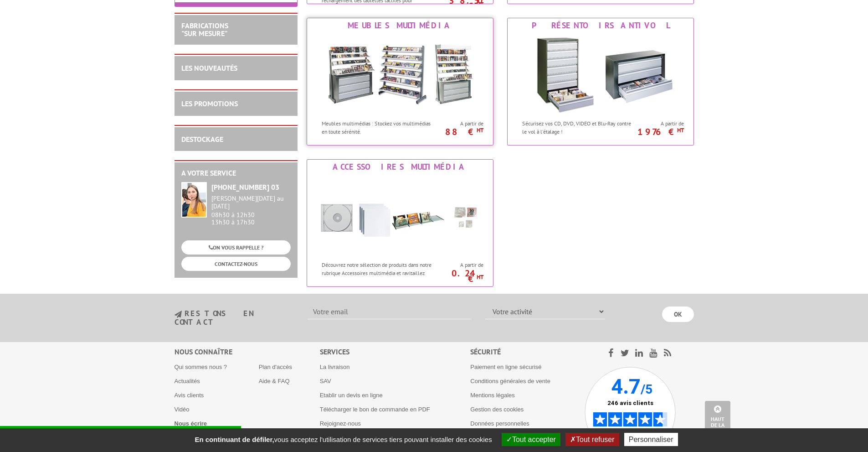  What do you see at coordinates (340, 423) in the screenshot?
I see `a: Rejoignez-nous` at bounding box center [340, 423].